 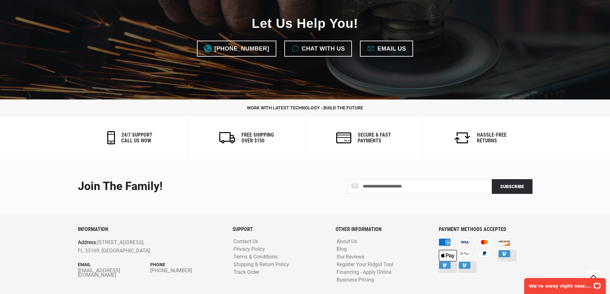 What do you see at coordinates (365, 265) in the screenshot?
I see `a: Register Your Ridgid Tool` at bounding box center [365, 265].